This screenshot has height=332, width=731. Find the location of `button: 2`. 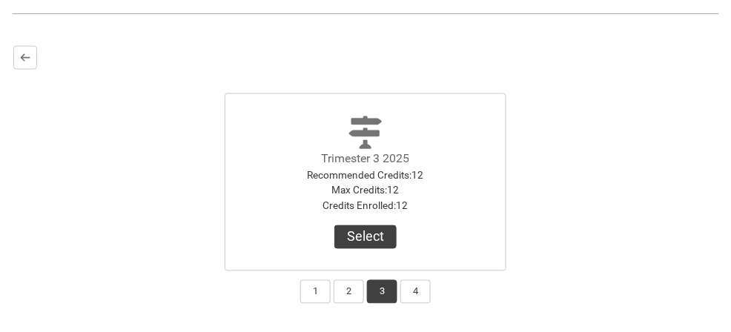

button: 2 is located at coordinates (349, 292).